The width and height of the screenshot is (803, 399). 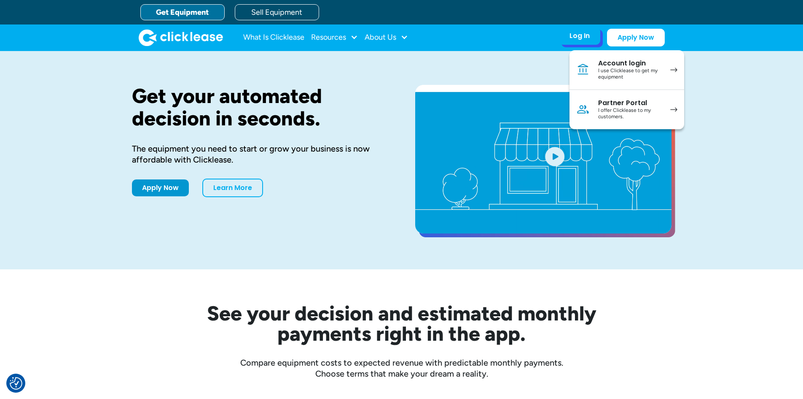 What do you see at coordinates (402, 368) in the screenshot?
I see `div: Compare equipment costs to expected revenue with predictable monthly payments. Choose terms that ...` at bounding box center [402, 368].